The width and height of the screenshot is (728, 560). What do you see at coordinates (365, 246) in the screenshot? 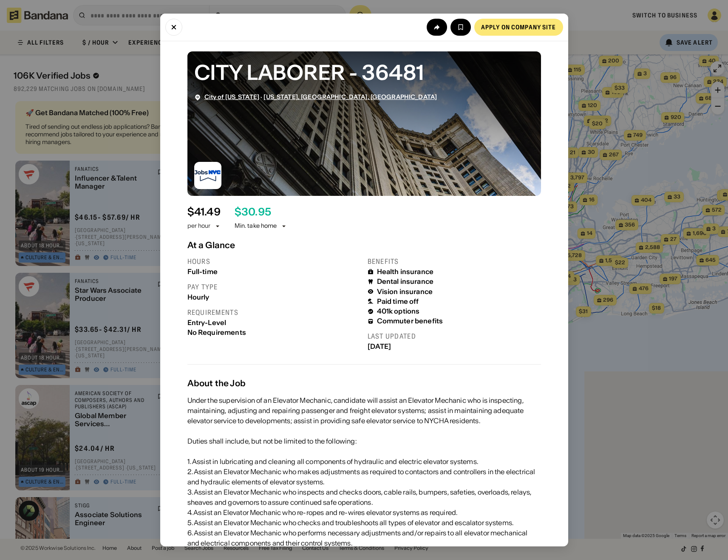
I see `div: At a Glance` at bounding box center [365, 246].